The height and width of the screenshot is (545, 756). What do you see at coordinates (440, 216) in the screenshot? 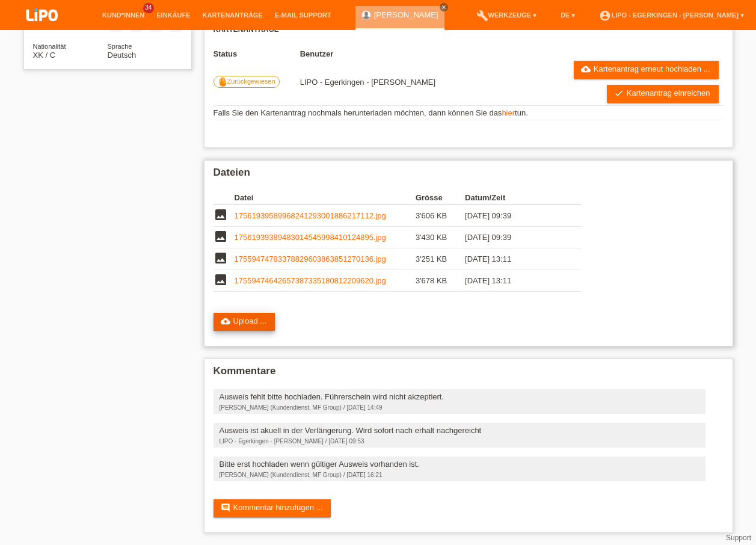
I see `td: 3'606 KB` at bounding box center [440, 216].